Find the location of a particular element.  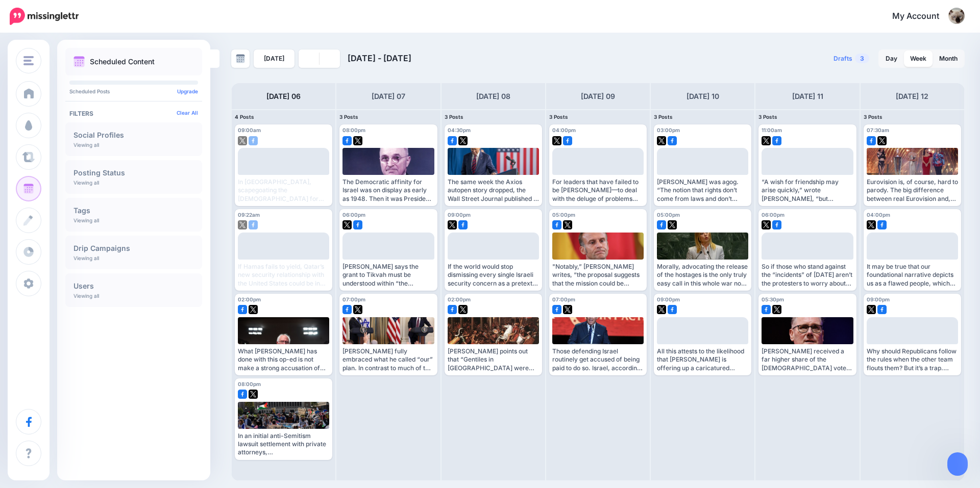

div: If the world would stop dismissing every single Israeli security concern as a pretext to make peo... is located at coordinates (493, 275).